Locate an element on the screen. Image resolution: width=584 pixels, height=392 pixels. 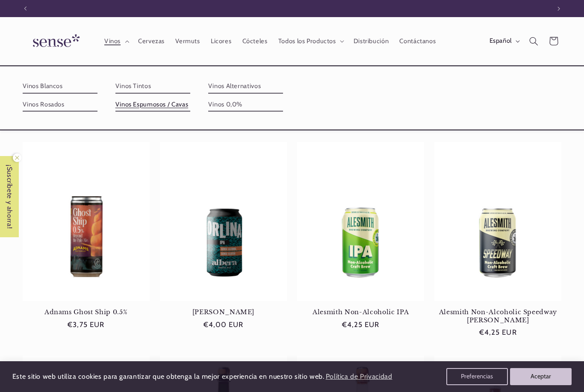
a: Vinos Rosados is located at coordinates (60, 105).